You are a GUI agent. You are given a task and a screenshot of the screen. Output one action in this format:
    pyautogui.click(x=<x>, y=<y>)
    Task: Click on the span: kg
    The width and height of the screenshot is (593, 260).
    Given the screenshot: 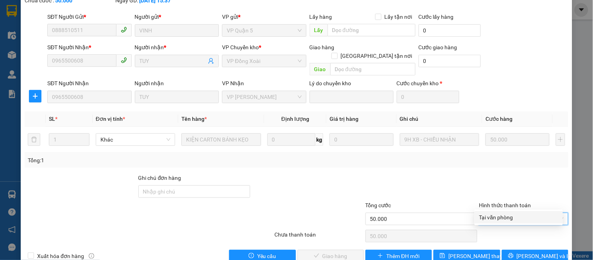 What is the action you would take?
    pyautogui.click(x=319, y=140)
    